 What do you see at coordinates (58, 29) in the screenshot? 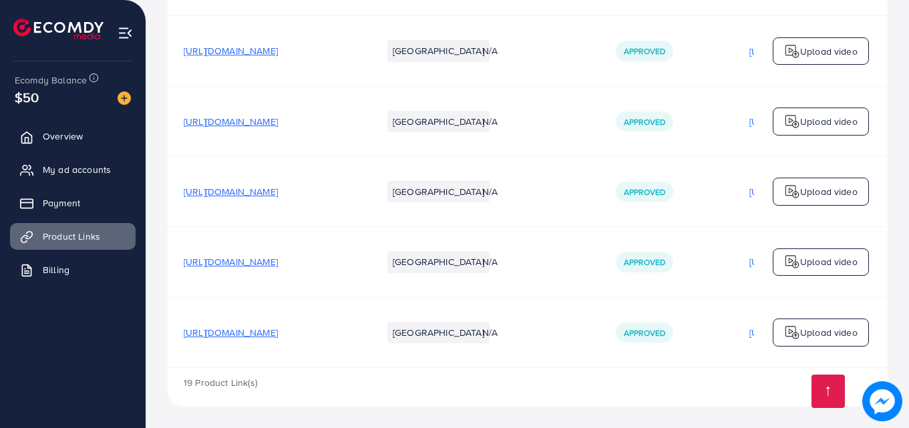
I see `a: logo` at bounding box center [58, 29].